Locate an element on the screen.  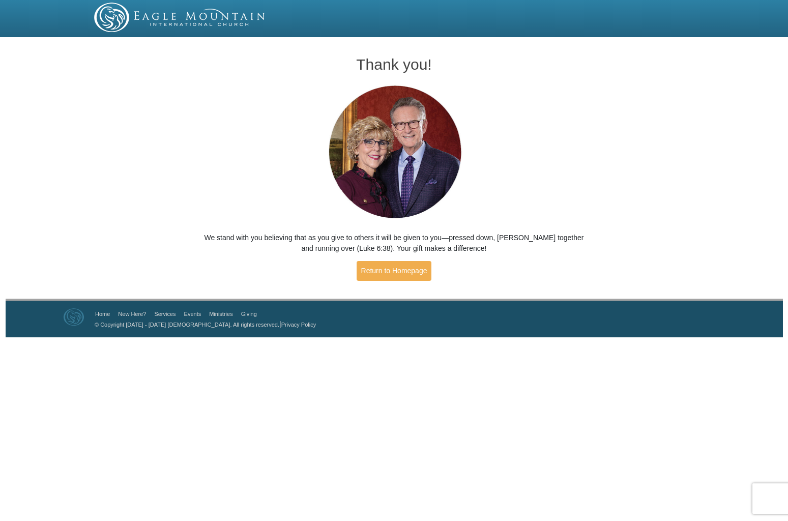
a: Privacy Policy is located at coordinates (299, 324).